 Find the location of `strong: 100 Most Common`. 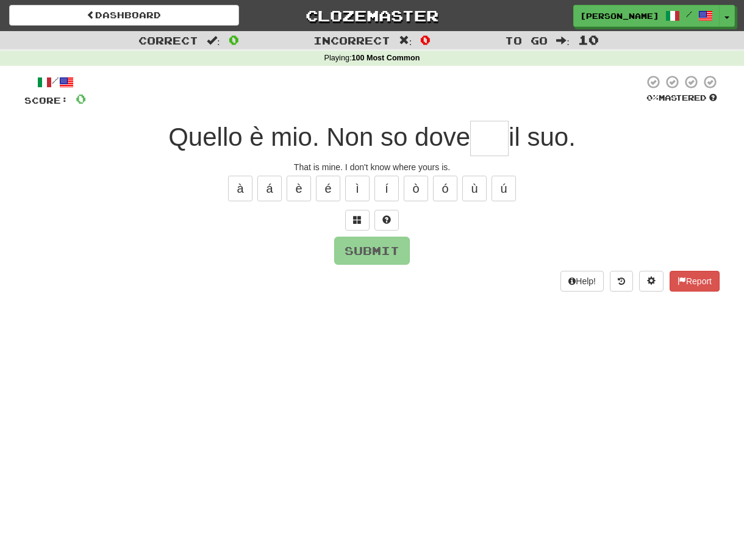

strong: 100 Most Common is located at coordinates (385, 58).